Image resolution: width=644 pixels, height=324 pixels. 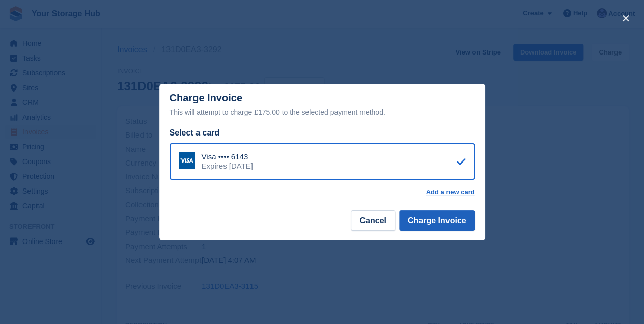 What do you see at coordinates (626, 18) in the screenshot?
I see `button: close` at bounding box center [626, 18].